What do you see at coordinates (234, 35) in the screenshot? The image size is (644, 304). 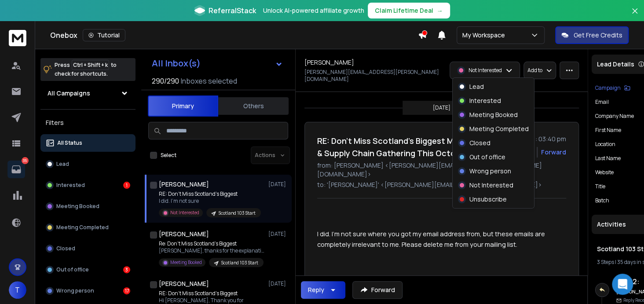 I see `div: Onebox` at bounding box center [234, 35].